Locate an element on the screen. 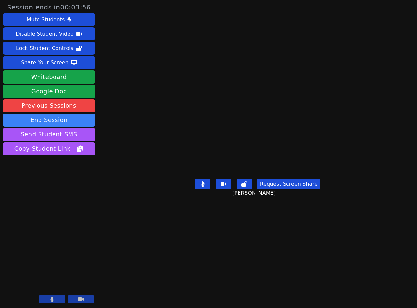 Image resolution: width=417 pixels, height=308 pixels. button: Mute Students is located at coordinates (49, 20).